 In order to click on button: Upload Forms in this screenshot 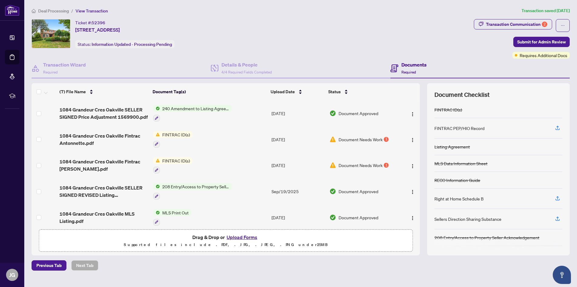, I will do `click(242, 237)`.